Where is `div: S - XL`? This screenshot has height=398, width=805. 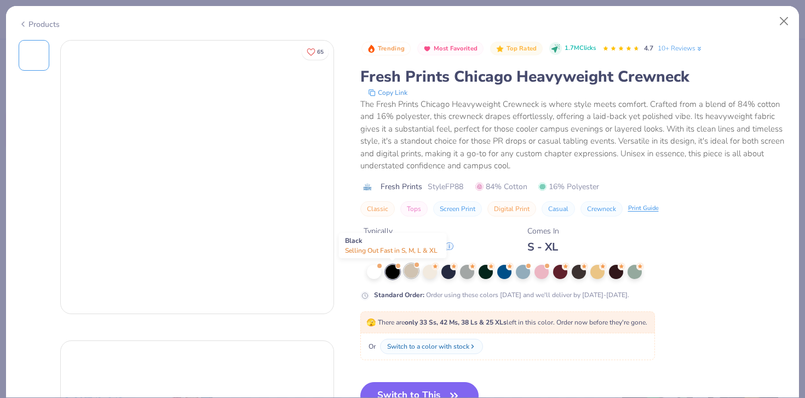
div: S - XL is located at coordinates (544, 247).